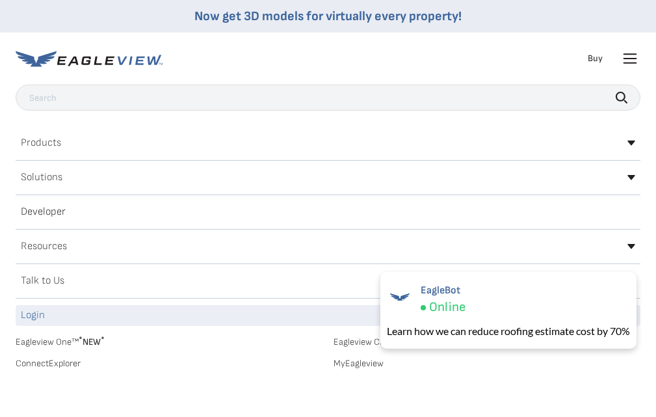  I want to click on h2: Talk to Us, so click(42, 281).